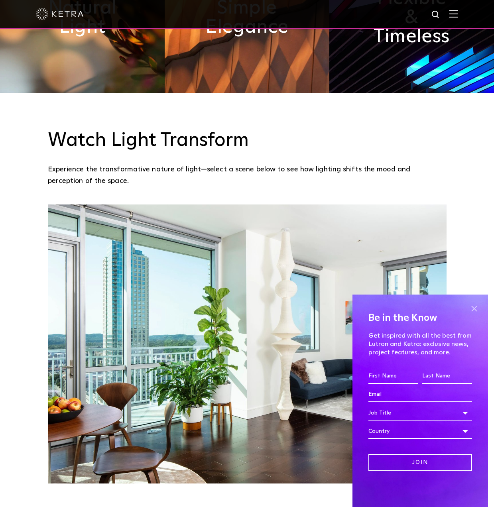  Describe the element at coordinates (247, 141) in the screenshot. I see `h3: Watch Light Transform` at that location.